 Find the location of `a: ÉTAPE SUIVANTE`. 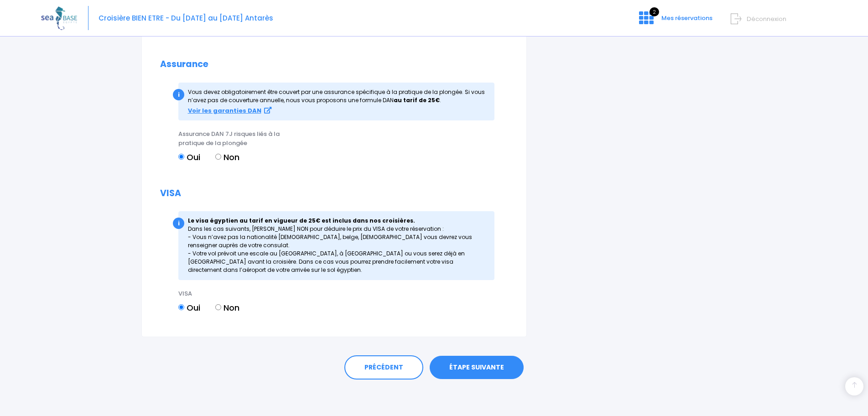

a: ÉTAPE SUIVANTE is located at coordinates (476, 368).